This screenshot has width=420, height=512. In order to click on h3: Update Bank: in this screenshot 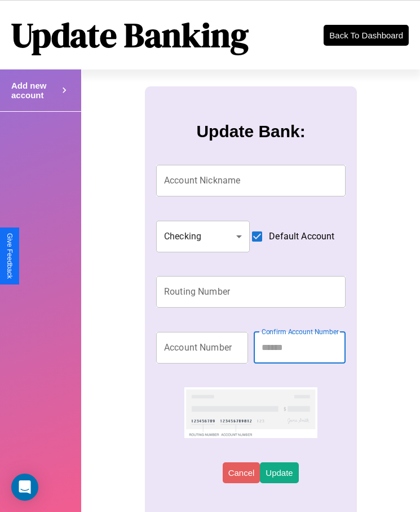, I will do `click(250, 131)`.